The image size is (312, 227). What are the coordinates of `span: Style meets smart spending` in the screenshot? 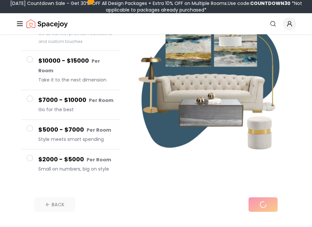 It's located at (76, 139).